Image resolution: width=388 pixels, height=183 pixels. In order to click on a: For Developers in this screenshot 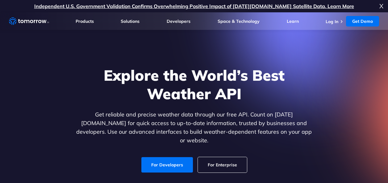, I will do `click(167, 165)`.